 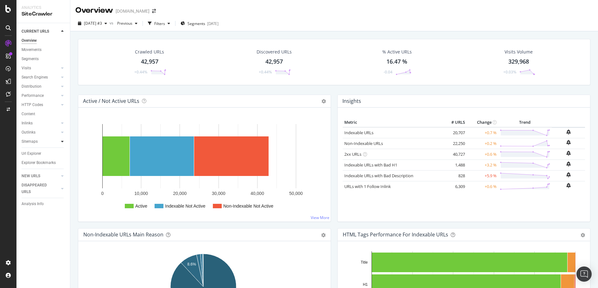 What do you see at coordinates (40, 96) in the screenshot?
I see `a: Performance` at bounding box center [40, 96].